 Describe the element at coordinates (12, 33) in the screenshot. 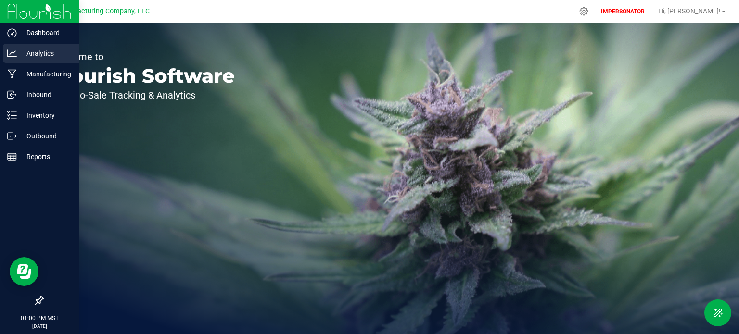

I see `inline-svg: Dashboard` at that location.